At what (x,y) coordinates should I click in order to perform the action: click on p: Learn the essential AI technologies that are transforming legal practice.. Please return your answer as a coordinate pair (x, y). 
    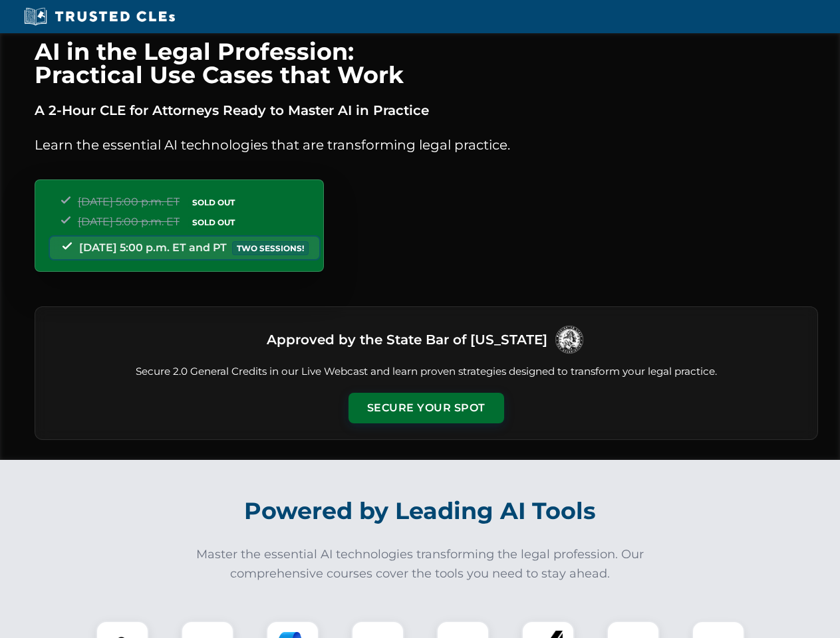
    Looking at the image, I should click on (426, 145).